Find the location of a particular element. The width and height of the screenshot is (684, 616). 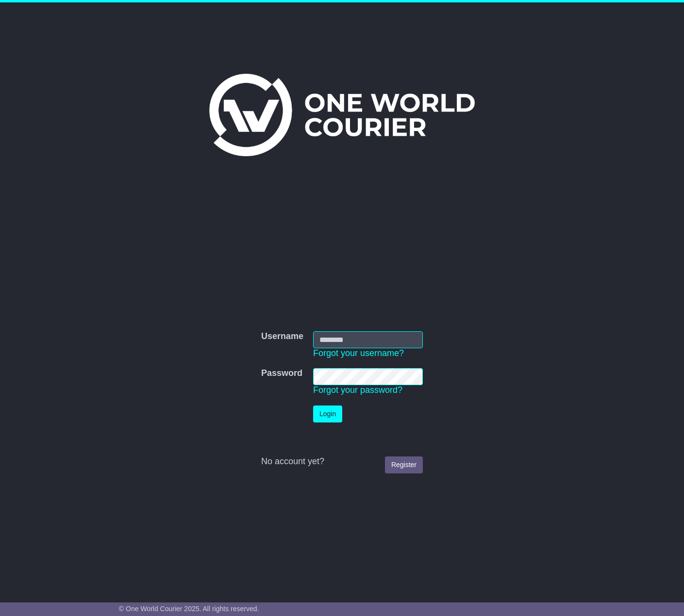

span: © One World Courier 2025. All rights reserved. is located at coordinates (189, 609).